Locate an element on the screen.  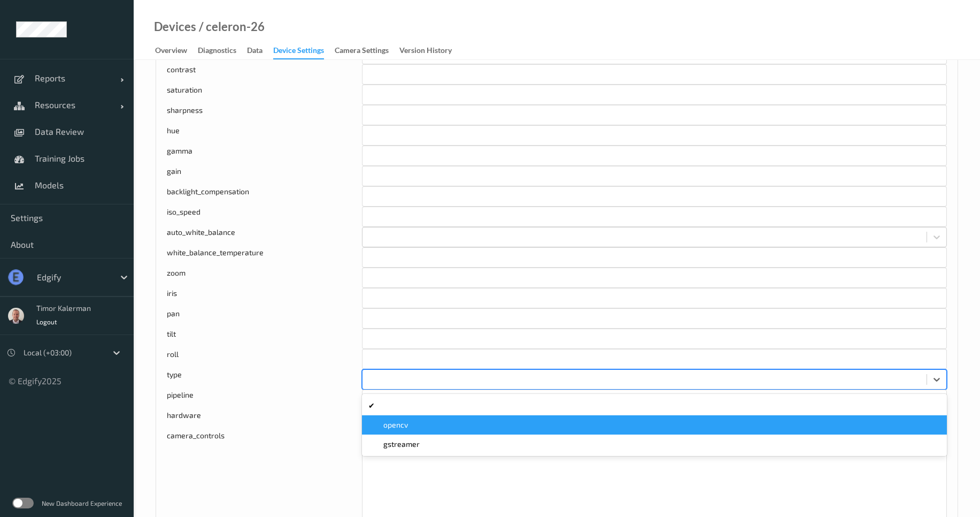
div: zoom is located at coordinates (264, 278).